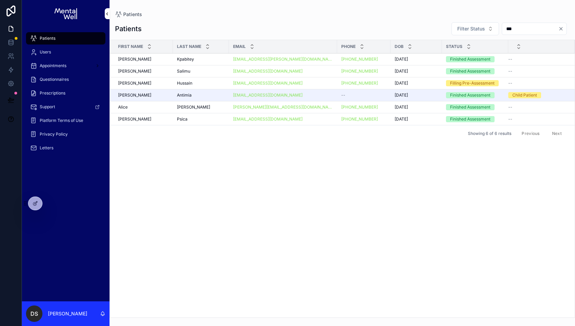 The image size is (575, 326). What do you see at coordinates (66, 95) in the screenshot?
I see `div: scrollable content` at bounding box center [66, 95].